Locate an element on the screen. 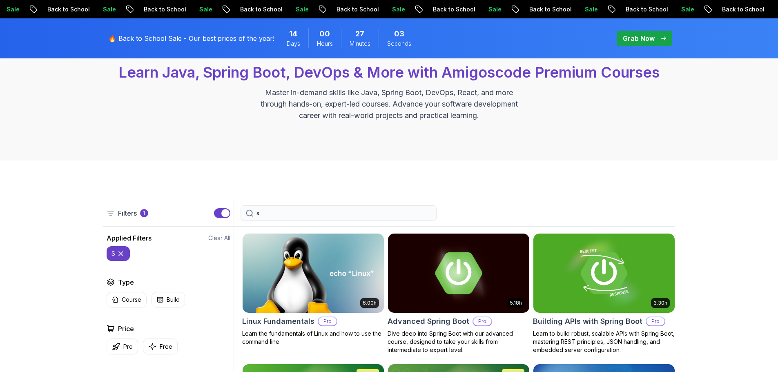 The width and height of the screenshot is (778, 372). button: Clear All is located at coordinates (219, 238).